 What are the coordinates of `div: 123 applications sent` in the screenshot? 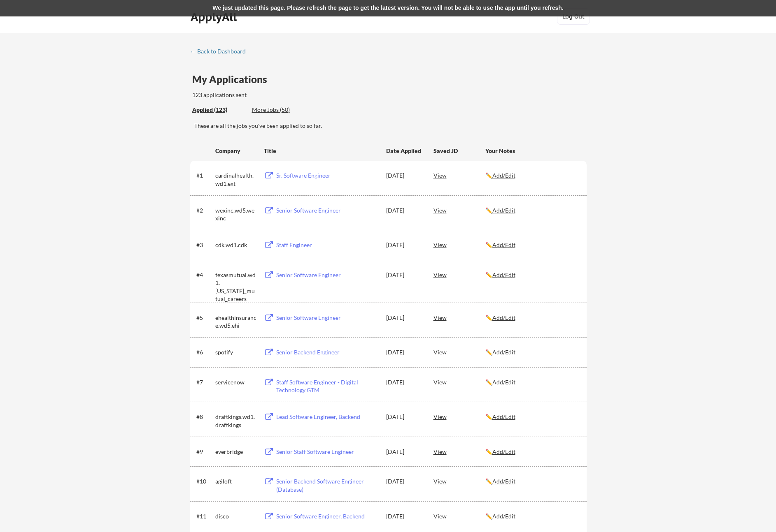 It's located at (272, 95).